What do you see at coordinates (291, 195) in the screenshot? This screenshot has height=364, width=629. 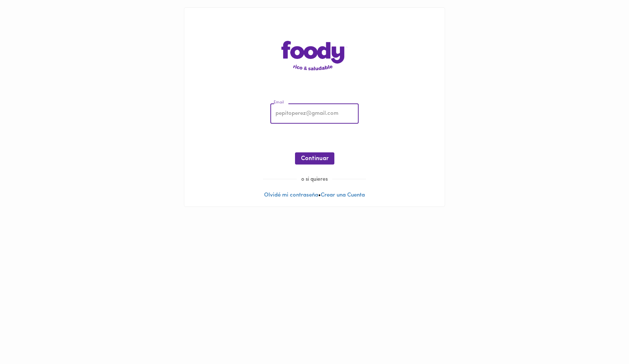 I see `a: Olvidé mi contraseña` at bounding box center [291, 195].